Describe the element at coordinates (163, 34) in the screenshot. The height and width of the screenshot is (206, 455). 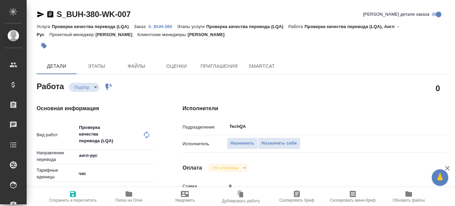
I see `p: Клиентские менеджеры` at that location.